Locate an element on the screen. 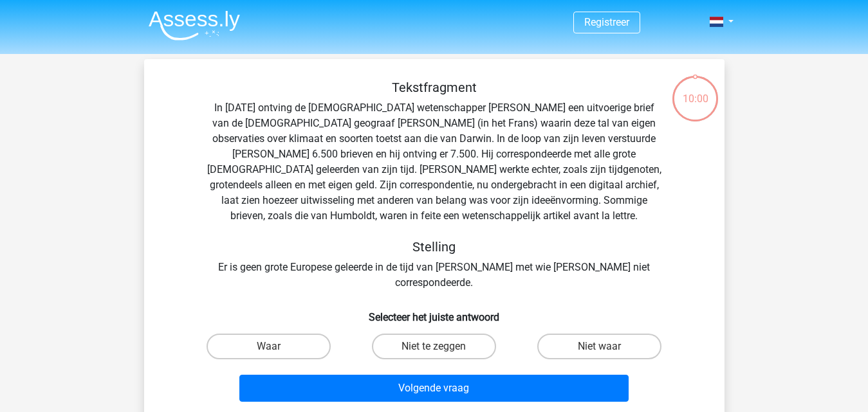  img: Assessly is located at coordinates (195, 25).